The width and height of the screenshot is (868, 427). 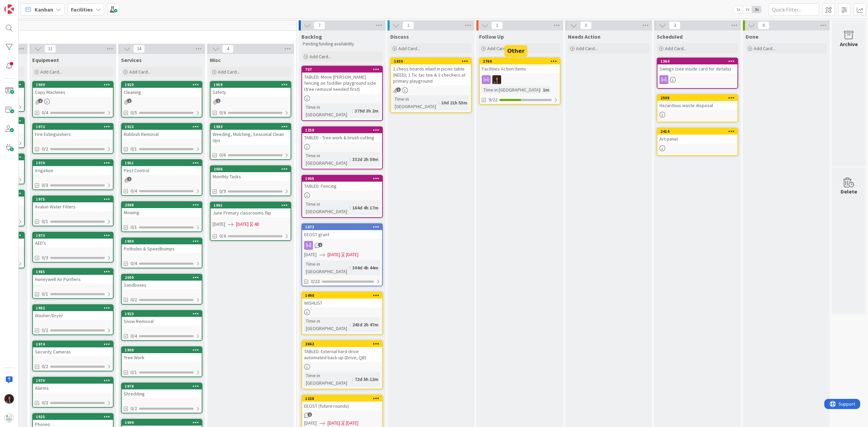 What do you see at coordinates (698, 66) in the screenshot?
I see `div: 1364Swings (see inside card for details)` at bounding box center [698, 66].